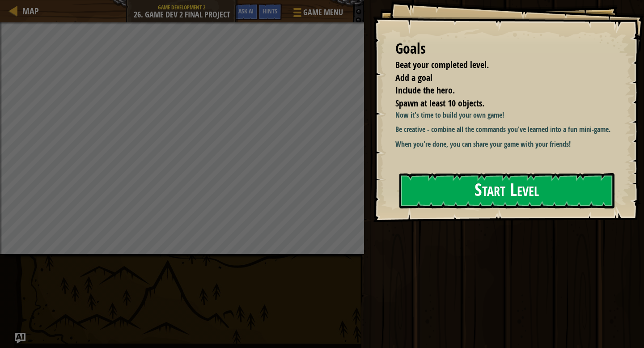 The image size is (644, 348). Describe the element at coordinates (246, 11) in the screenshot. I see `span: Ask AI` at that location.